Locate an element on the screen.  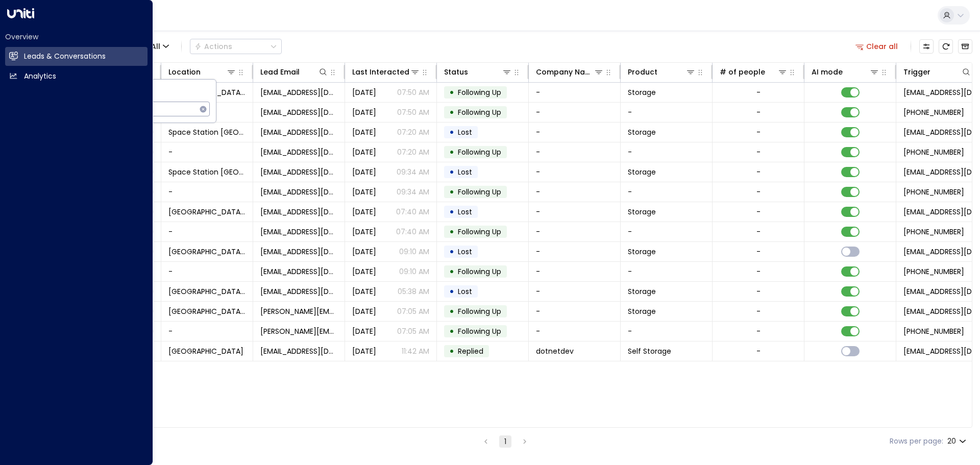
span: +447842909836 is located at coordinates (933, 112).